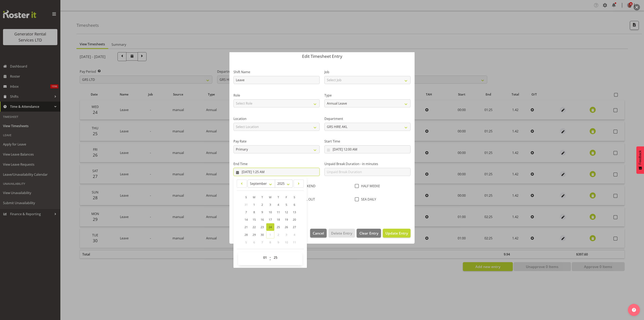 The width and height of the screenshot is (644, 320). What do you see at coordinates (246, 219) in the screenshot?
I see `span: 14` at bounding box center [246, 219].